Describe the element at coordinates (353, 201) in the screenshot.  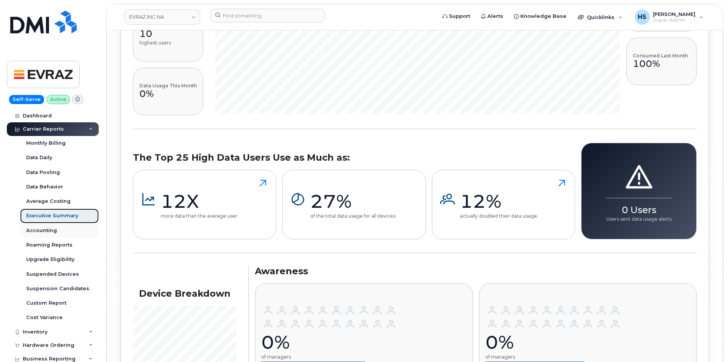
I see `div: 27%` at that location.